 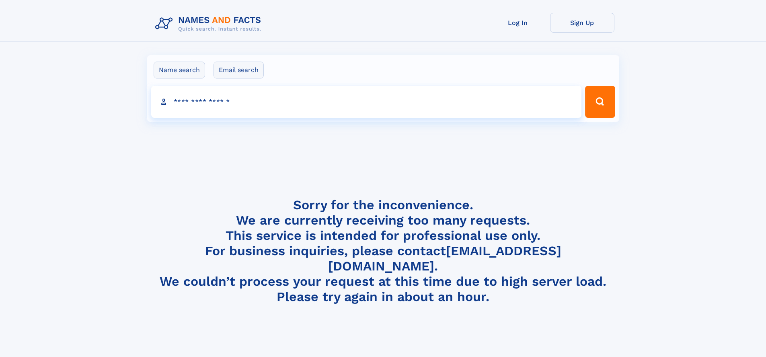 What do you see at coordinates (518, 23) in the screenshot?
I see `a: Log In` at bounding box center [518, 23].